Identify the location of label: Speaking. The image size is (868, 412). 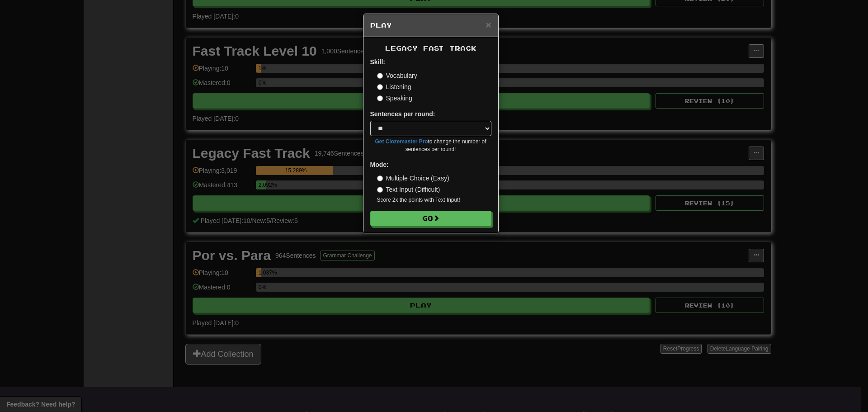
(395, 98).